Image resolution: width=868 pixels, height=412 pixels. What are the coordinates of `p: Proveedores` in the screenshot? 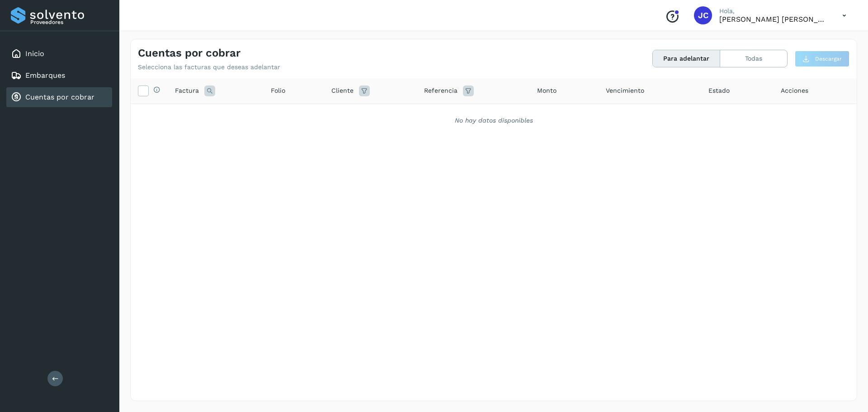 It's located at (69, 22).